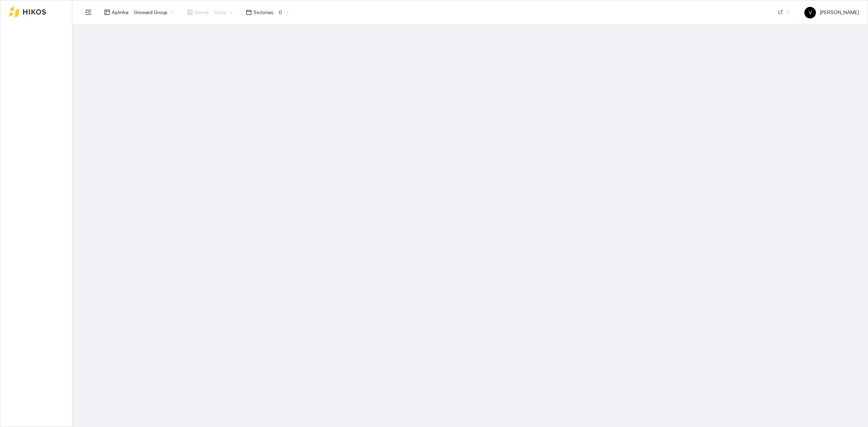 This screenshot has height=427, width=868. What do you see at coordinates (154, 13) in the screenshot?
I see `span: Groward Group` at bounding box center [154, 13].